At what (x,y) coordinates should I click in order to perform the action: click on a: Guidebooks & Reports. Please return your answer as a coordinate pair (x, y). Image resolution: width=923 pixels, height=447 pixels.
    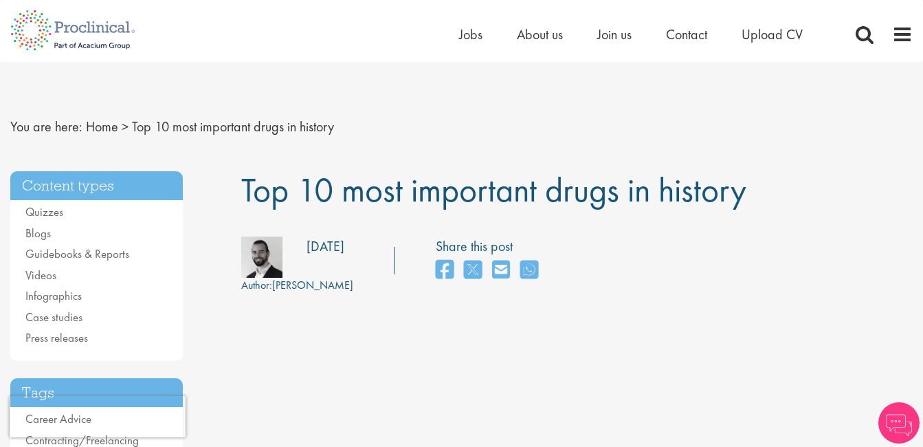
    Looking at the image, I should click on (77, 254).